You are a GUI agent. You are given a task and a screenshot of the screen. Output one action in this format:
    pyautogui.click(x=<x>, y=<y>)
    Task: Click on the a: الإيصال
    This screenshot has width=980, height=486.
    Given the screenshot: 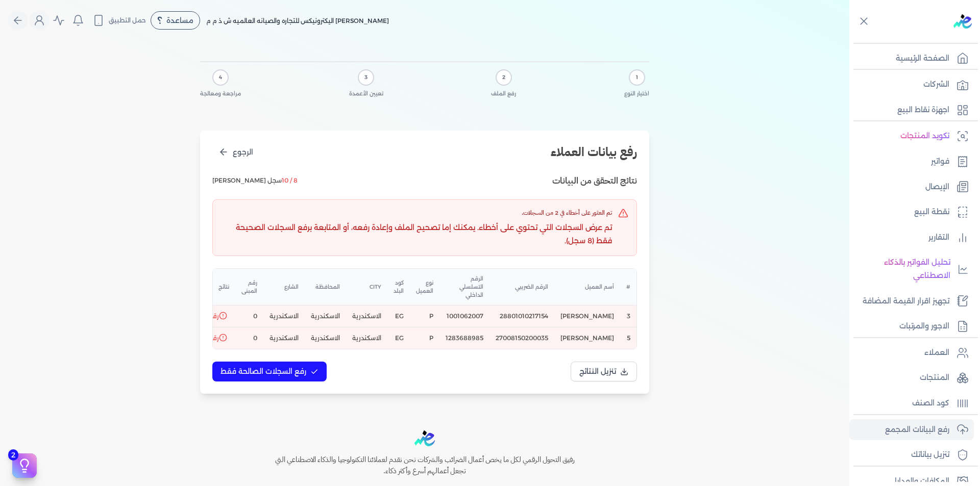 What is the action you would take?
    pyautogui.click(x=911, y=187)
    